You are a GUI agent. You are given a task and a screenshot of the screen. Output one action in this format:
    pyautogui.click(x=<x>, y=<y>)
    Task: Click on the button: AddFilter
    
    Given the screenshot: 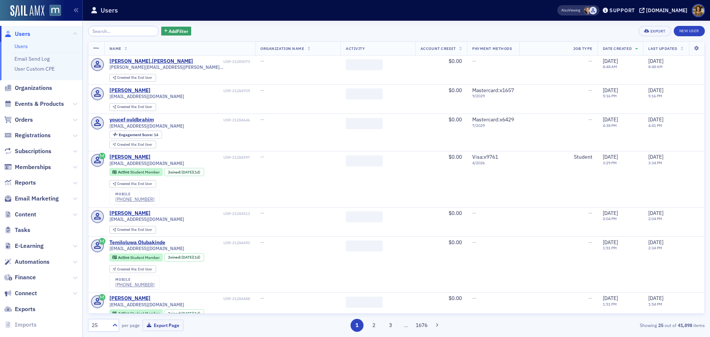 What is the action you would take?
    pyautogui.click(x=176, y=31)
    